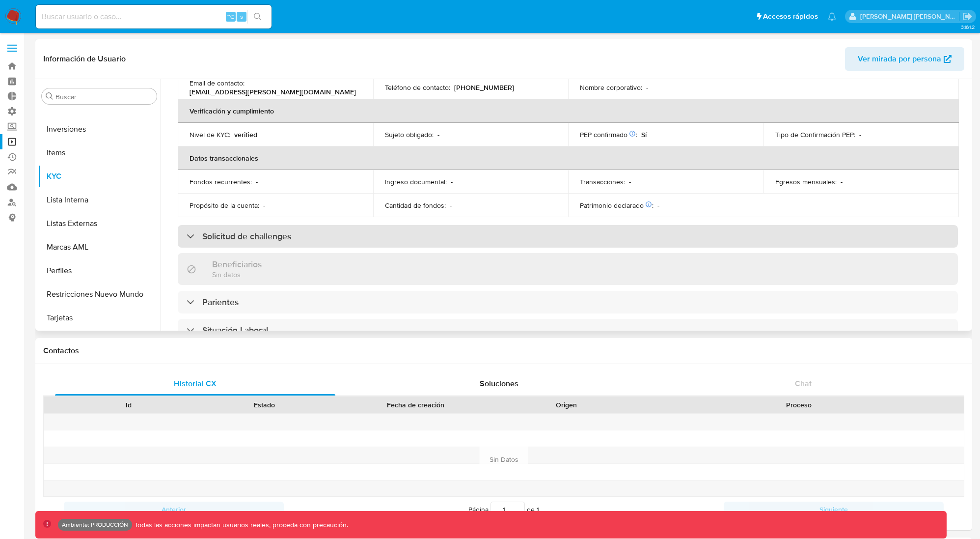  What do you see at coordinates (799, 405) in the screenshot?
I see `div: Proceso` at bounding box center [799, 405].